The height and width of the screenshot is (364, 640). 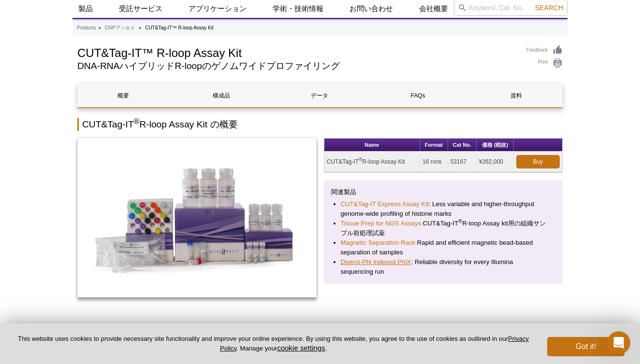 What do you see at coordinates (538, 162) in the screenshot?
I see `a: Buy` at bounding box center [538, 162].